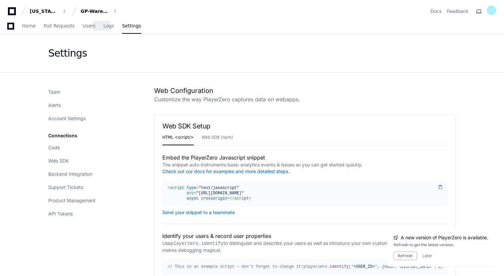 This screenshot has height=276, width=504. What do you see at coordinates (70, 174) in the screenshot?
I see `span: Backend Integration` at bounding box center [70, 174].